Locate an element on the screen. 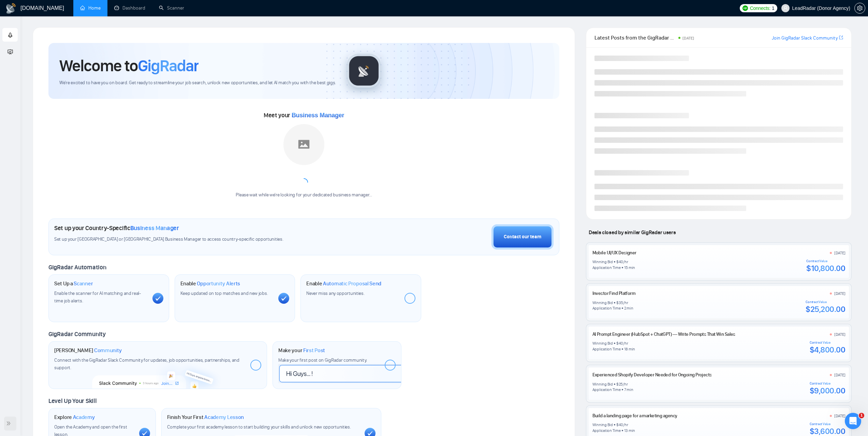 The image size is (868, 436). div: 35 is located at coordinates (621, 303).